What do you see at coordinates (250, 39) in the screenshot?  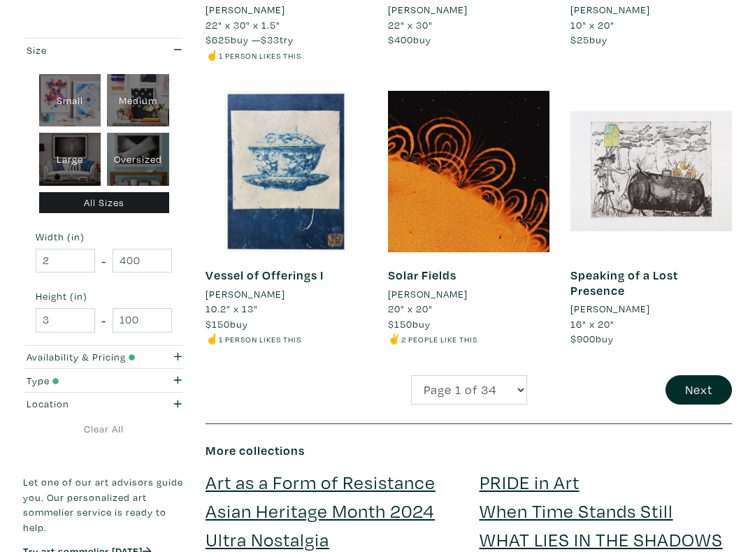 I see `span: buy — try` at bounding box center [250, 39].